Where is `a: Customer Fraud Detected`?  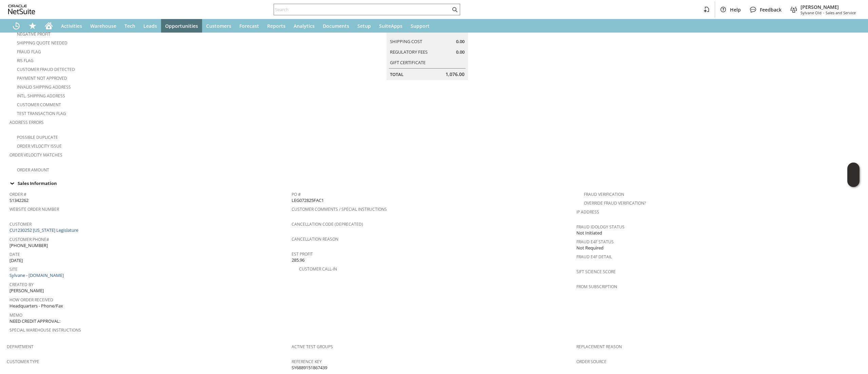 a: Customer Fraud Detected is located at coordinates (46, 69).